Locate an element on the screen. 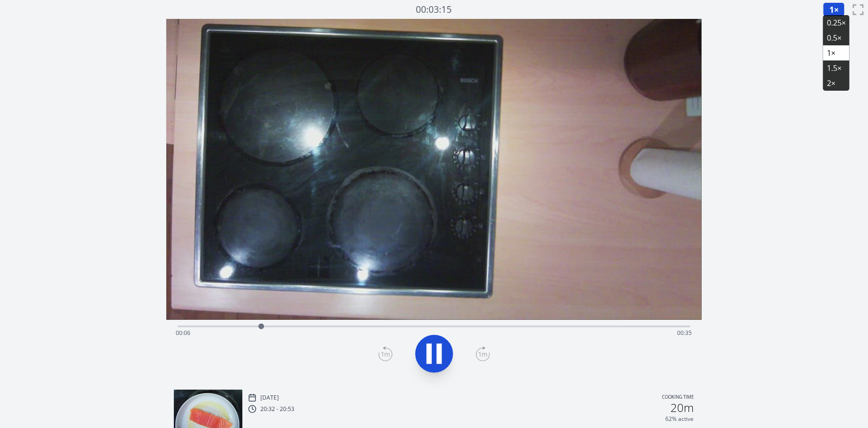 The width and height of the screenshot is (868, 428). li: 1.5× is located at coordinates (836, 68).